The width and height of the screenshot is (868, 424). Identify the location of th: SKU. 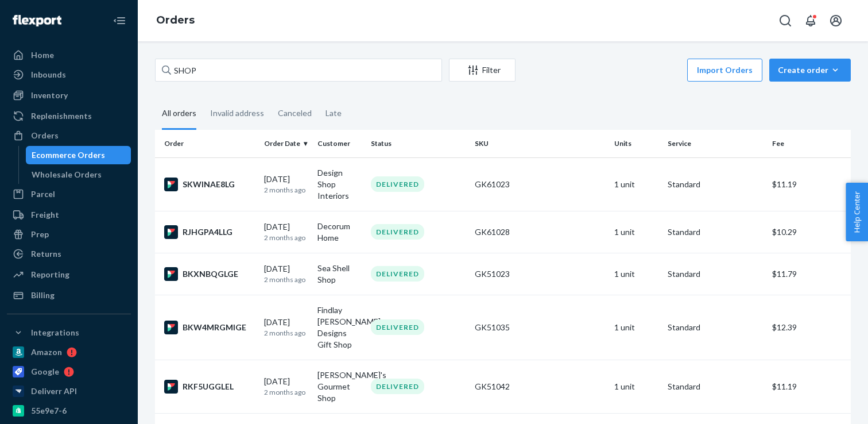
(539, 144).